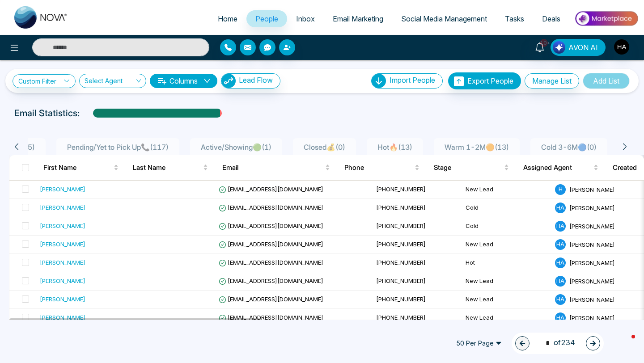 Image resolution: width=644 pixels, height=363 pixels. What do you see at coordinates (167, 168) in the screenshot?
I see `span: Last Name` at bounding box center [167, 168].